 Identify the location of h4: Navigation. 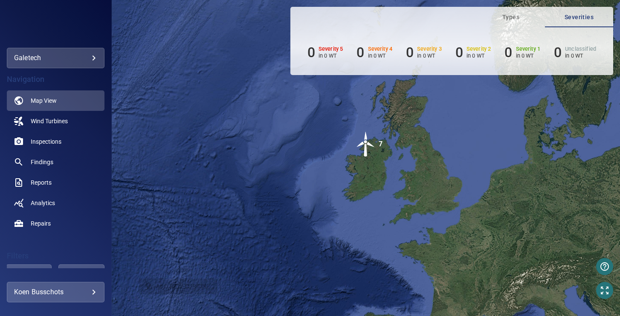
(55, 79).